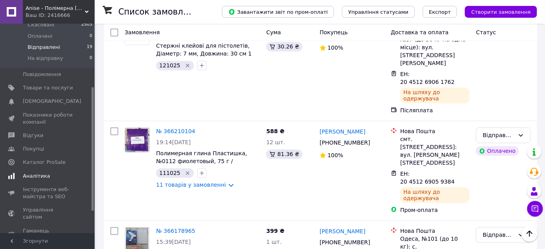 This screenshot has width=545, height=249. I want to click on div: 30.26 ₴, so click(284, 47).